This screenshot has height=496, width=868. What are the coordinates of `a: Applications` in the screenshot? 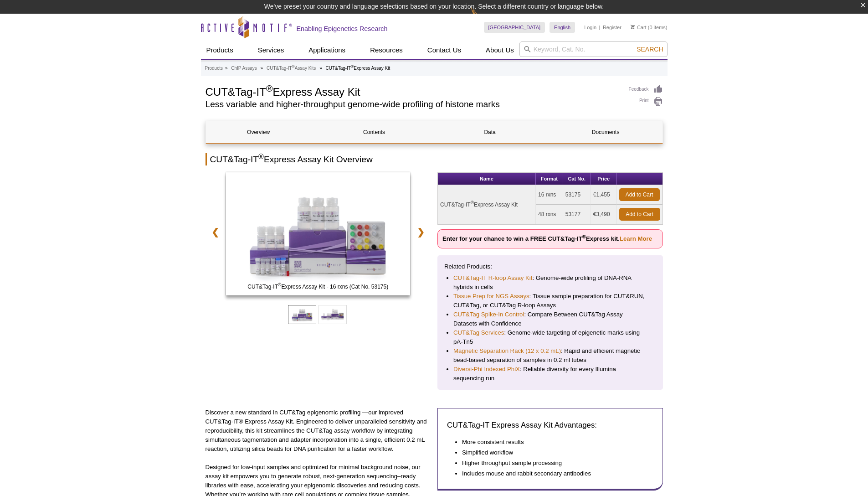 It's located at (327, 50).